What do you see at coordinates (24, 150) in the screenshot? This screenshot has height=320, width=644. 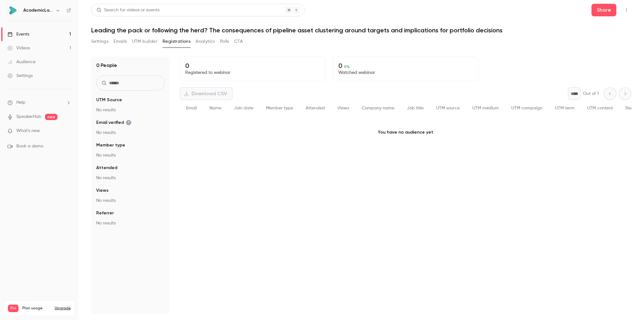 I see `div: Luuk • 2h ago` at bounding box center [24, 150].